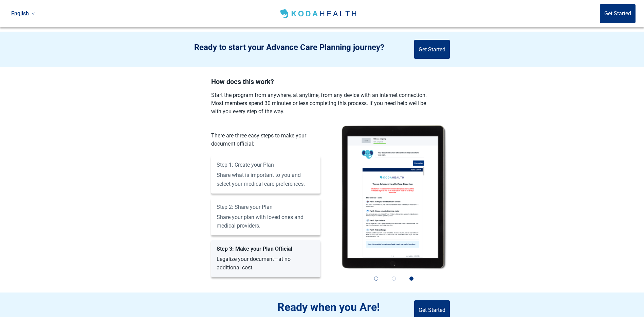 This screenshot has width=644, height=317. I want to click on a: Current language: English, so click(23, 13).